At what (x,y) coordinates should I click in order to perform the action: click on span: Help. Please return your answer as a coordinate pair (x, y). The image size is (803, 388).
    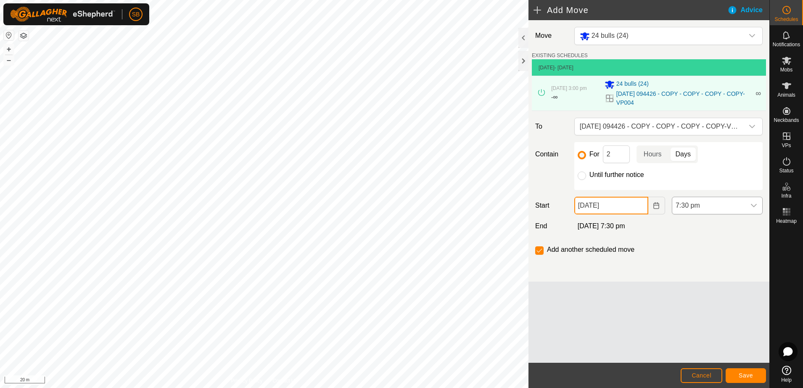
    Looking at the image, I should click on (787, 380).